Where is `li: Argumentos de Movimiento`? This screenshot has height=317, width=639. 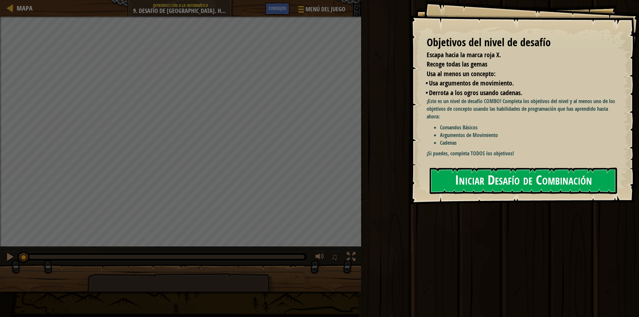
li: Argumentos de Movimiento is located at coordinates (530, 135).